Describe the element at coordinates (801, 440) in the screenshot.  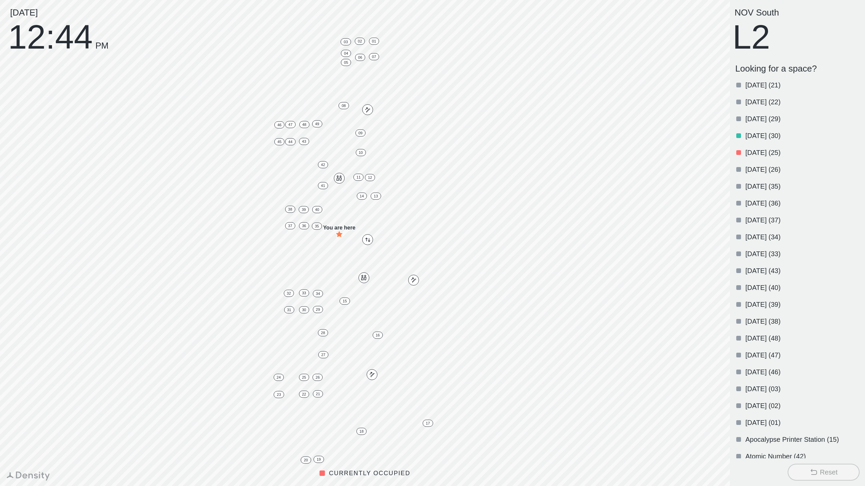
I see `p: Apocalypse Printer Station (15)` at that location.